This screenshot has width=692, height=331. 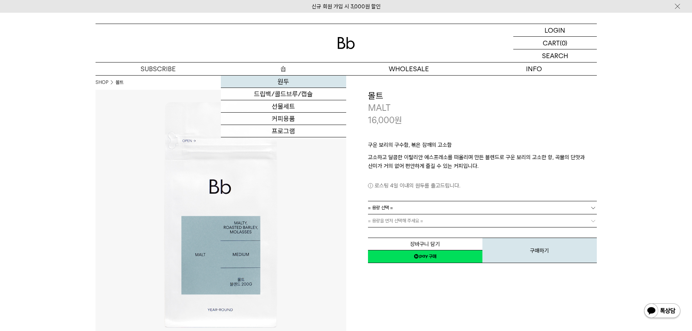 What do you see at coordinates (662, 311) in the screenshot?
I see `img: 카카오톡 채널 1:1 채팅 버튼` at bounding box center [662, 311].